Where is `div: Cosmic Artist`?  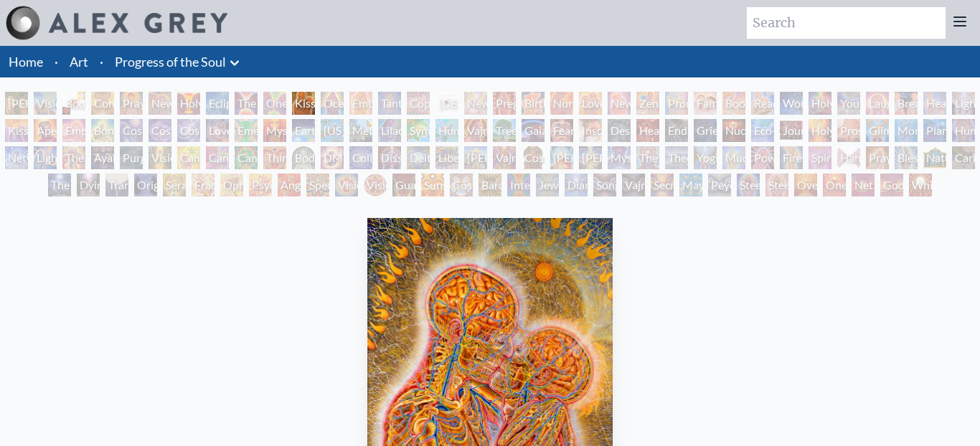
div: Cosmic Artist is located at coordinates (160, 130).